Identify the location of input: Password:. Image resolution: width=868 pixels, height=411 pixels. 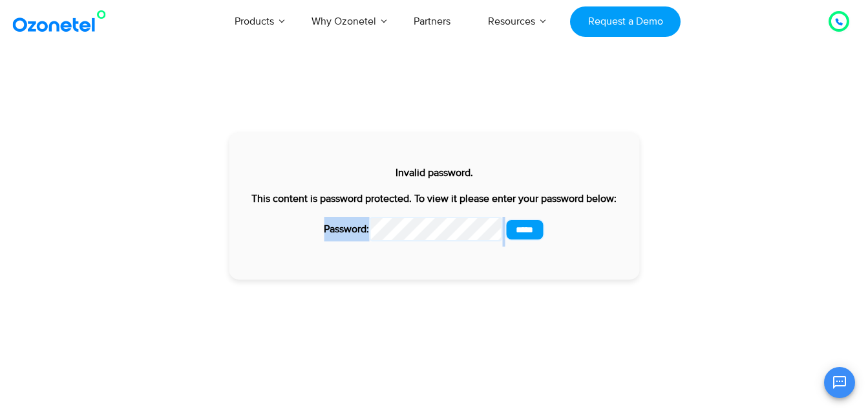
(436, 229).